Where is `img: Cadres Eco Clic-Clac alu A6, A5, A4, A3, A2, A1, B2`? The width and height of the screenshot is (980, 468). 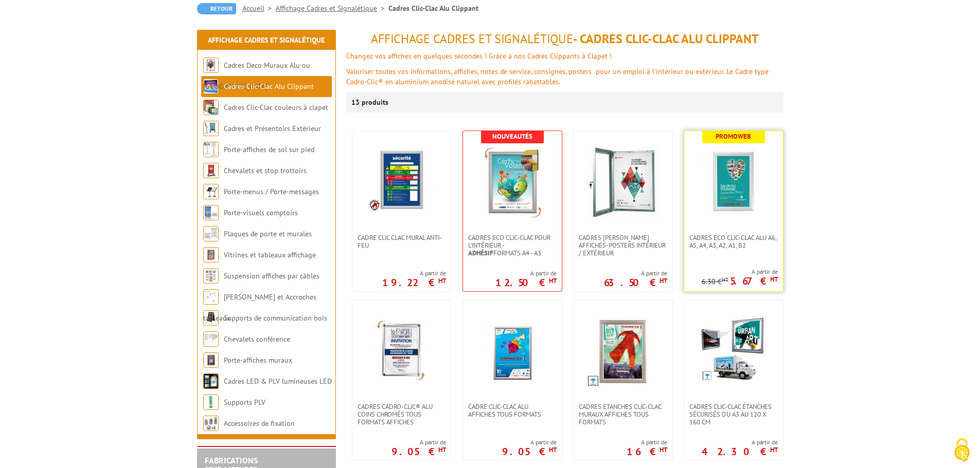
img: Cadres Eco Clic-Clac alu A6, A5, A4, A3, A2, A1, B2 is located at coordinates (733, 183).